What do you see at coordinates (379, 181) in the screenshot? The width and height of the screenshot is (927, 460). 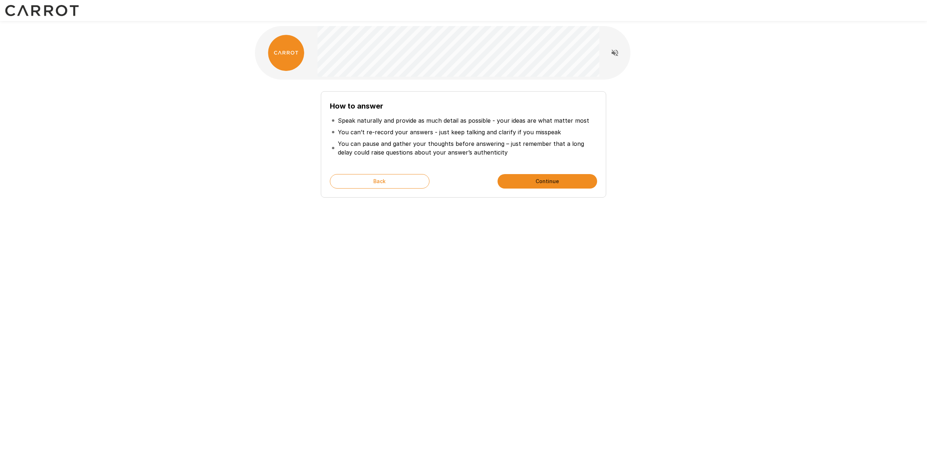 I see `button: Back` at bounding box center [379, 181].